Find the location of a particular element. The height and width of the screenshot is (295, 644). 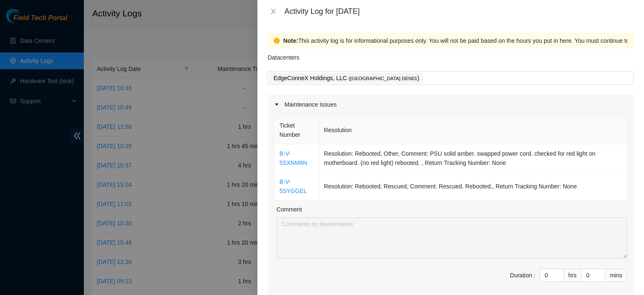

button: Close is located at coordinates (273, 11).